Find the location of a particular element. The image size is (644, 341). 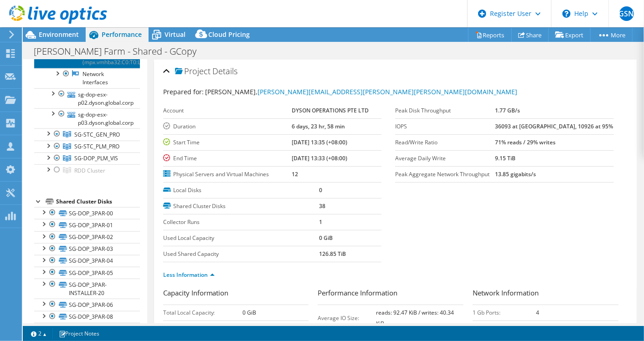

span: Environment is located at coordinates (59, 35).